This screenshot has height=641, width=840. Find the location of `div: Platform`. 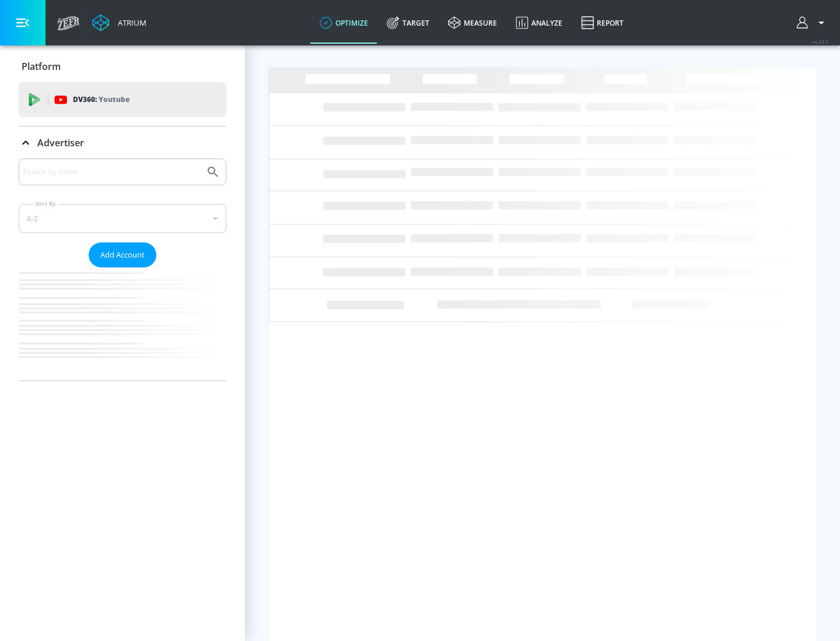

div: Platform is located at coordinates (123, 67).